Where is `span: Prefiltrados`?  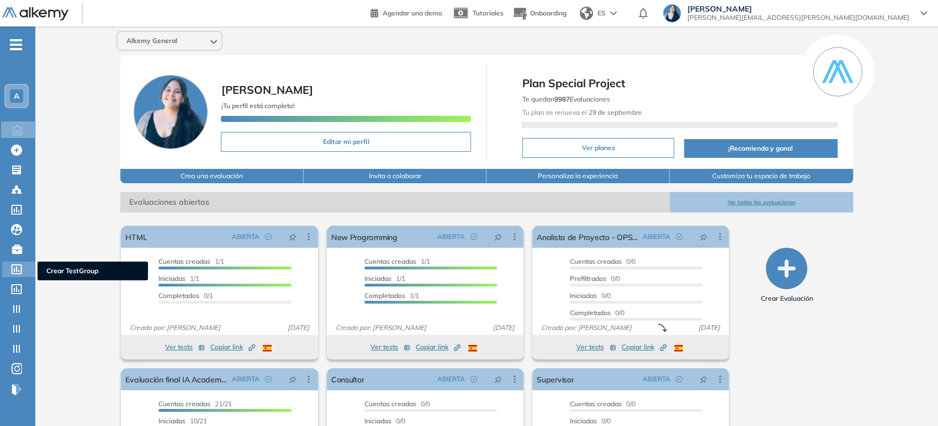
span: Prefiltrados is located at coordinates (588, 278).